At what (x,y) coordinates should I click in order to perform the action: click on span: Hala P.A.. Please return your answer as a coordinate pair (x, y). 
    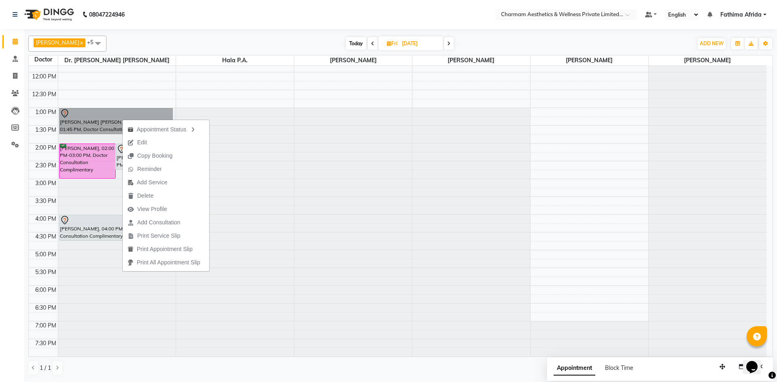
    Looking at the image, I should click on (235, 60).